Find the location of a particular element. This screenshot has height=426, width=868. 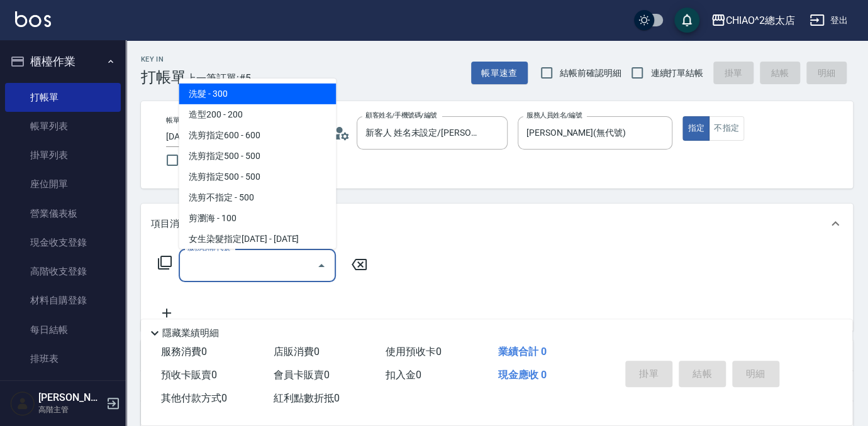

a: 掛單列表 is located at coordinates (63, 155).